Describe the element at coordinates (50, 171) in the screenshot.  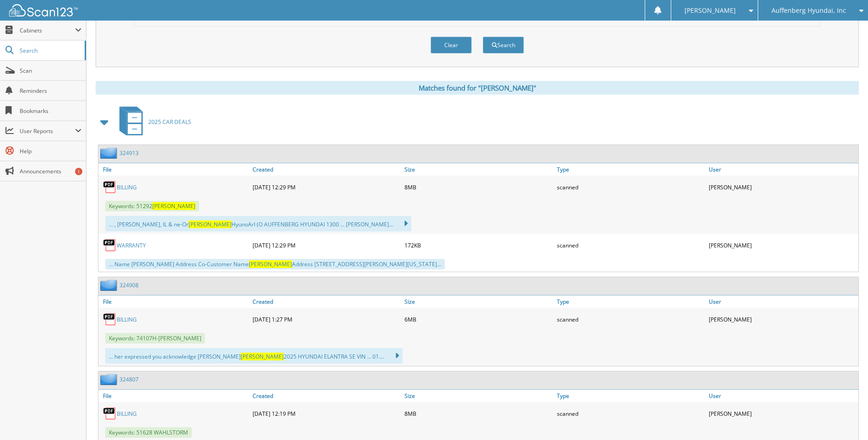
I see `span: Announcements` at that location.